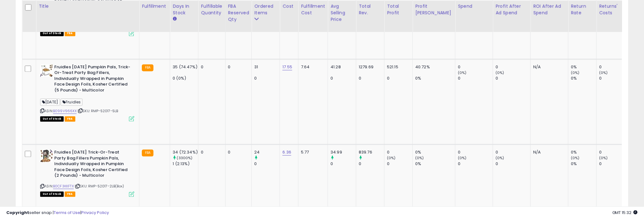 Image resolution: width=644 pixels, height=219 pixels. What do you see at coordinates (400, 67) in the screenshot?
I see `div: 521.15` at bounding box center [400, 67].